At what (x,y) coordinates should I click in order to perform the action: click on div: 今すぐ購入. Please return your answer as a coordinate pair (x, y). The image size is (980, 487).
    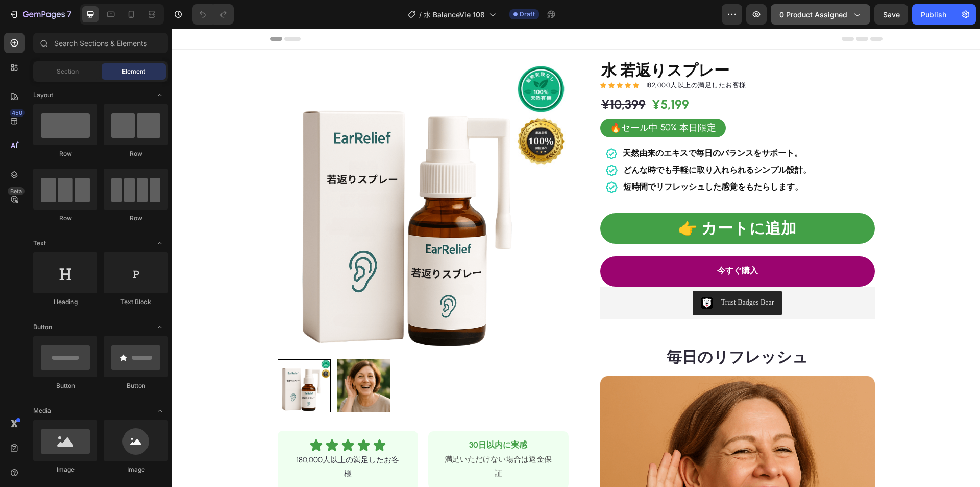
    Looking at the image, I should click on (565, 242).